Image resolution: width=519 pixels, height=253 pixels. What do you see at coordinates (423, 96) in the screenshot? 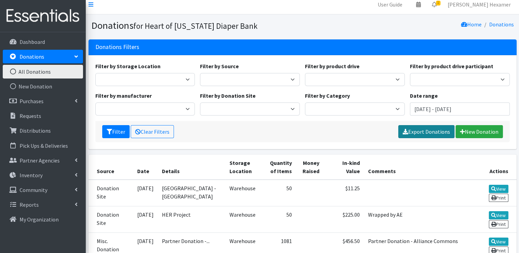
I see `label: Date range` at bounding box center [423, 96].